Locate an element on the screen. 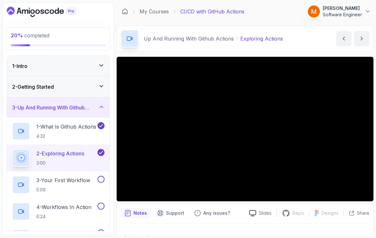 The height and width of the screenshot is (238, 376). a: Slides is located at coordinates (260, 213).